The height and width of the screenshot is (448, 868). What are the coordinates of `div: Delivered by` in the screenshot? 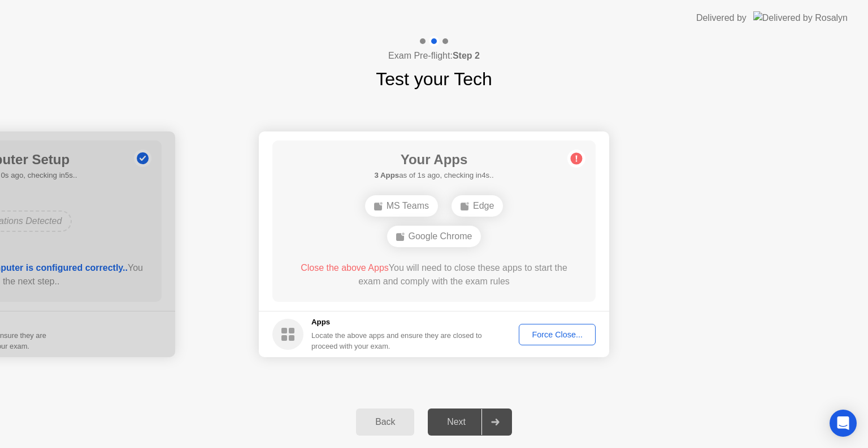 It's located at (721, 18).